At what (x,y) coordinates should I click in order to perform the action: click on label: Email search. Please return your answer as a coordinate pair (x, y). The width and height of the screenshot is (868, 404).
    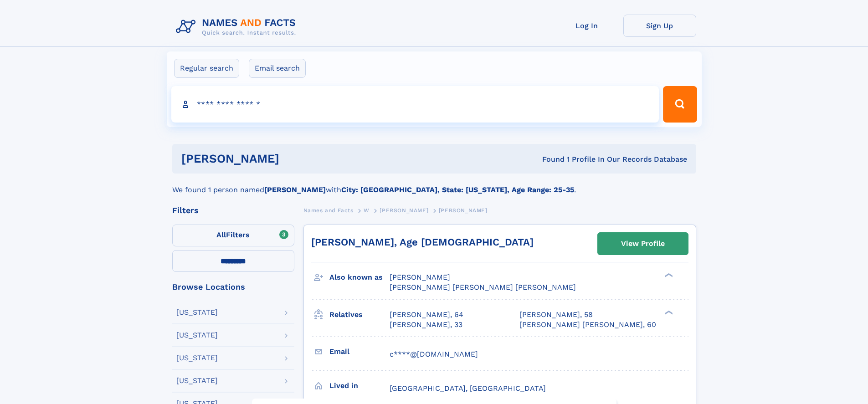
    Looking at the image, I should click on (277, 68).